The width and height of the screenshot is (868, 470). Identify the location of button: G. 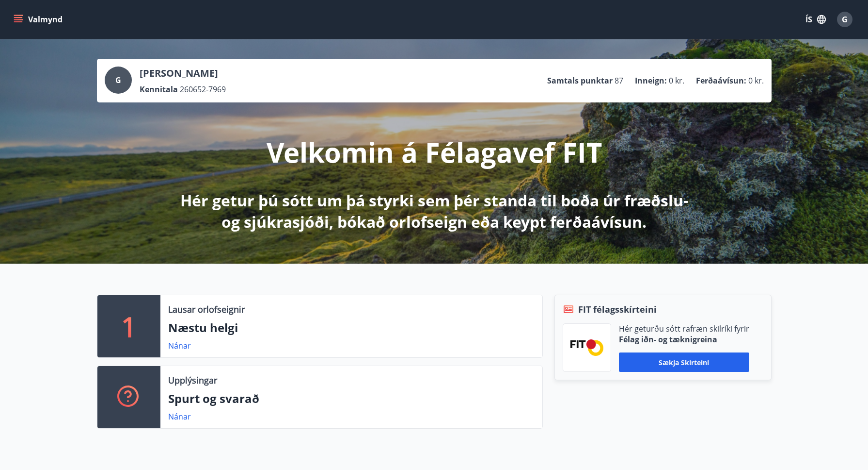
(845, 19).